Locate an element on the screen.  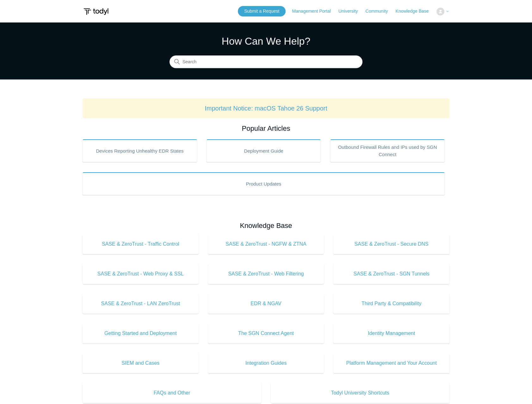
a: EDR & NGAV is located at coordinates (266, 303).